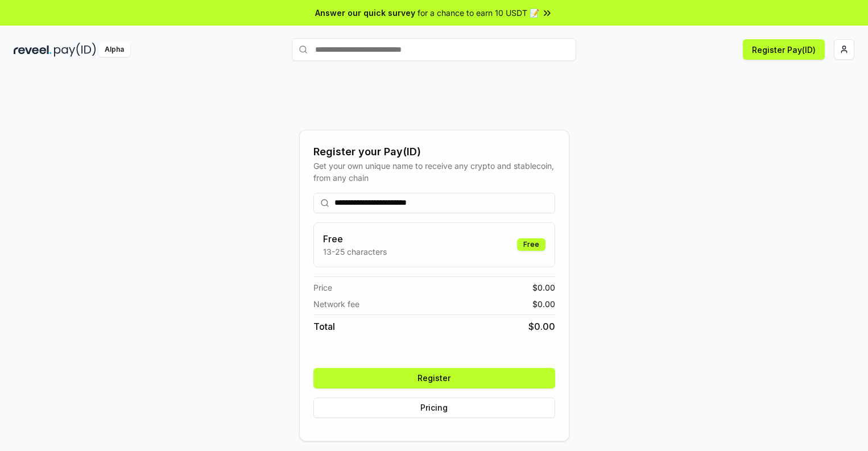  Describe the element at coordinates (434, 171) in the screenshot. I see `div: Get your own unique name to receive any crypto and stablecoin, from any chain` at that location.